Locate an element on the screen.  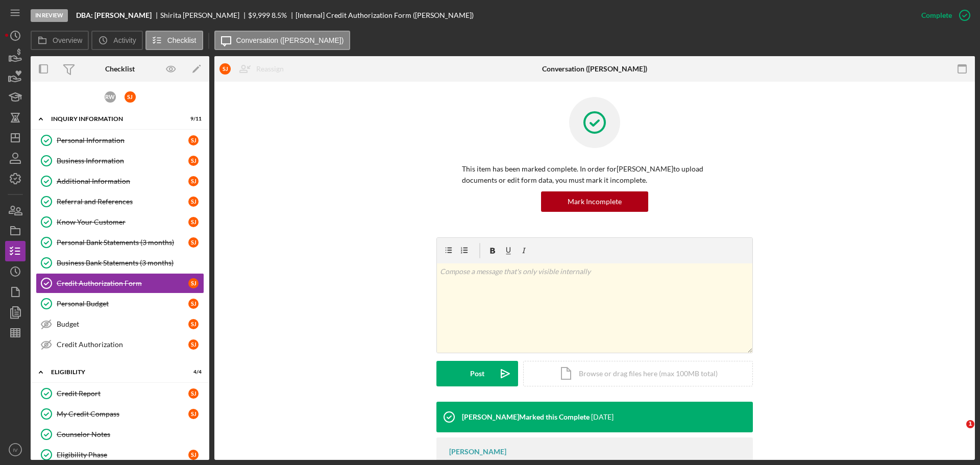
a: Personal InformationSJ is located at coordinates (120, 140).